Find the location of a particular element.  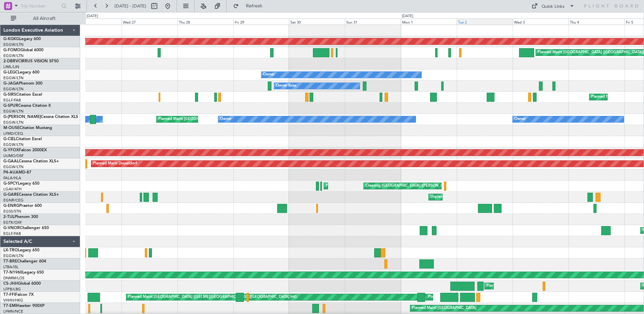

span: G-SIRS is located at coordinates (10, 95).